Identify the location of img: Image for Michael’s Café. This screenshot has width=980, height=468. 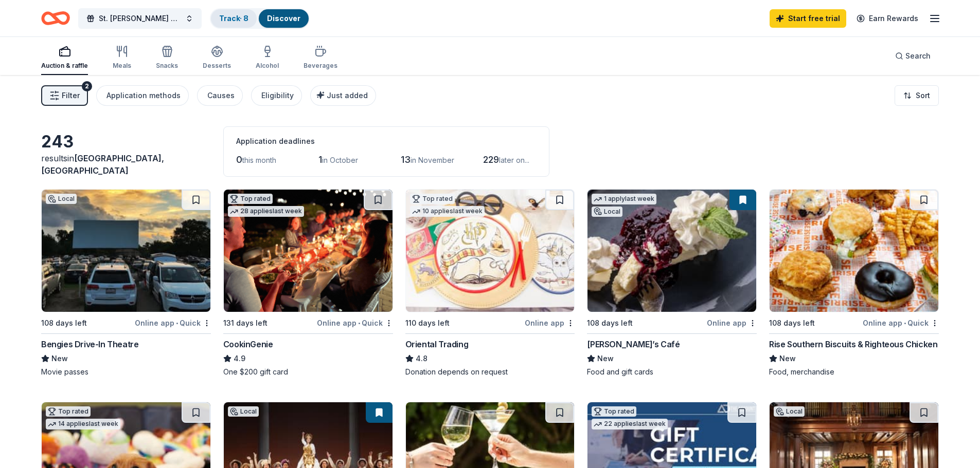
(672, 251).